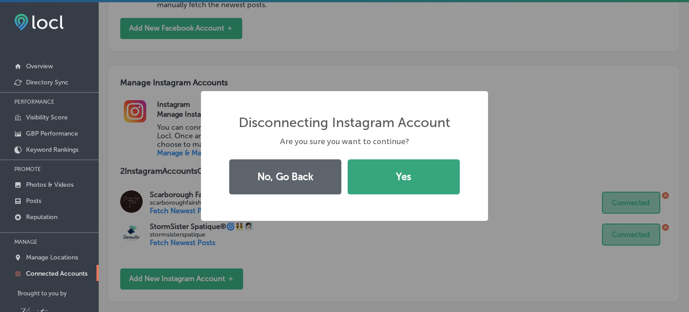 Image resolution: width=689 pixels, height=312 pixels. What do you see at coordinates (345, 123) in the screenshot?
I see `h2: Disconnecting Instagram Account` at bounding box center [345, 123].